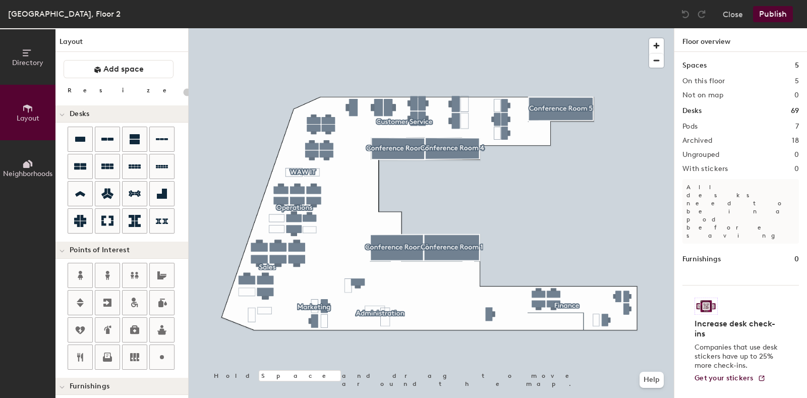 Image resolution: width=807 pixels, height=398 pixels. What do you see at coordinates (737, 329) in the screenshot?
I see `h4: Increase desk check-ins` at bounding box center [737, 329].